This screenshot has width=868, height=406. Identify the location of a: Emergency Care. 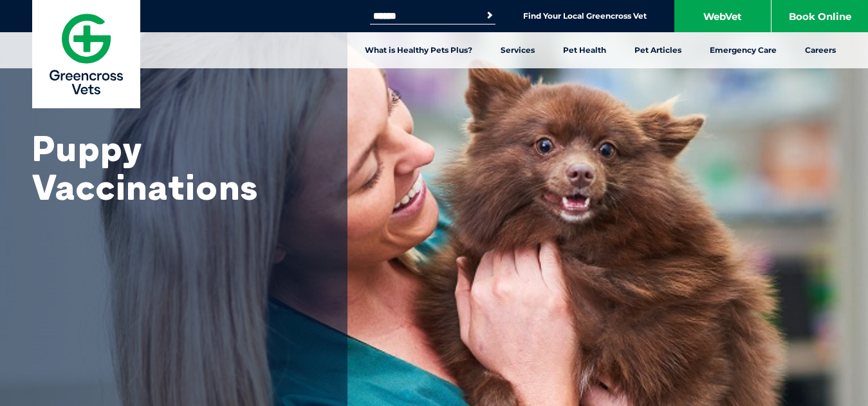
(743, 50).